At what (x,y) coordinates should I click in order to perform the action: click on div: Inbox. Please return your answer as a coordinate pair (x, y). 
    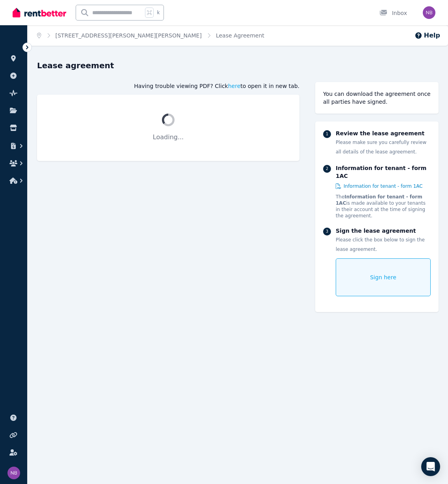
    Looking at the image, I should click on (393, 13).